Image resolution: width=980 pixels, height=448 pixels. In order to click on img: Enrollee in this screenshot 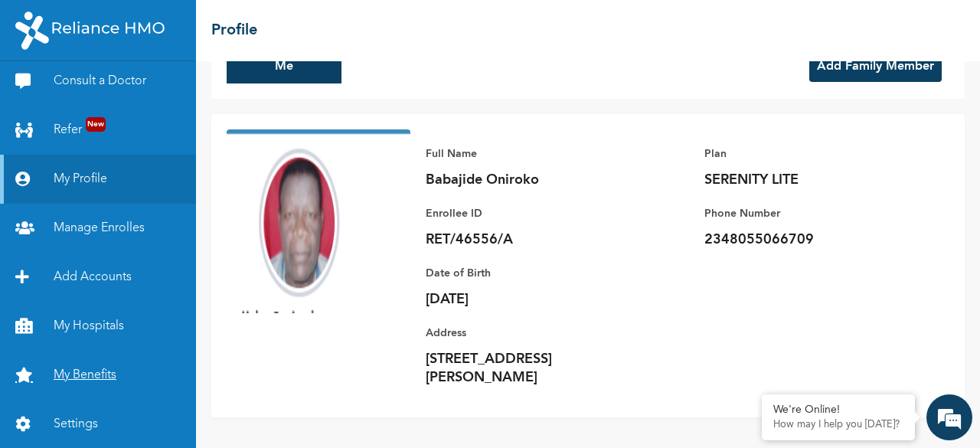, I will do `click(319, 221)`.